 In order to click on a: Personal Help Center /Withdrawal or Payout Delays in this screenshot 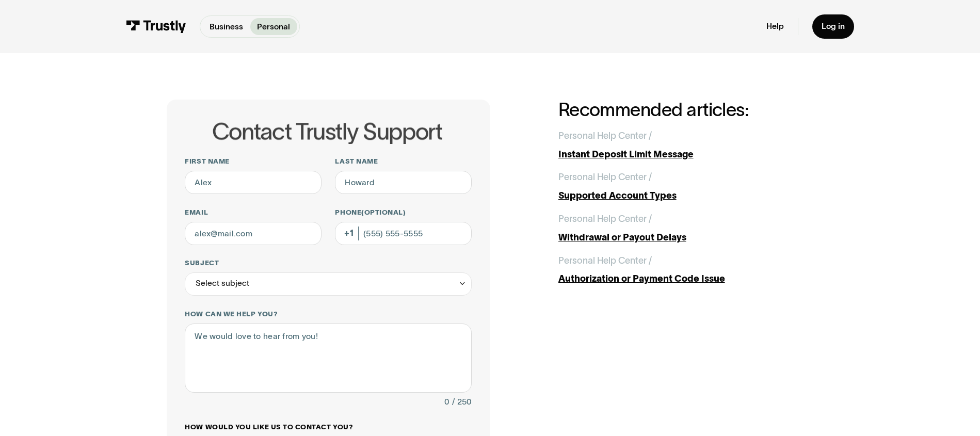, I will do `click(686, 228)`.